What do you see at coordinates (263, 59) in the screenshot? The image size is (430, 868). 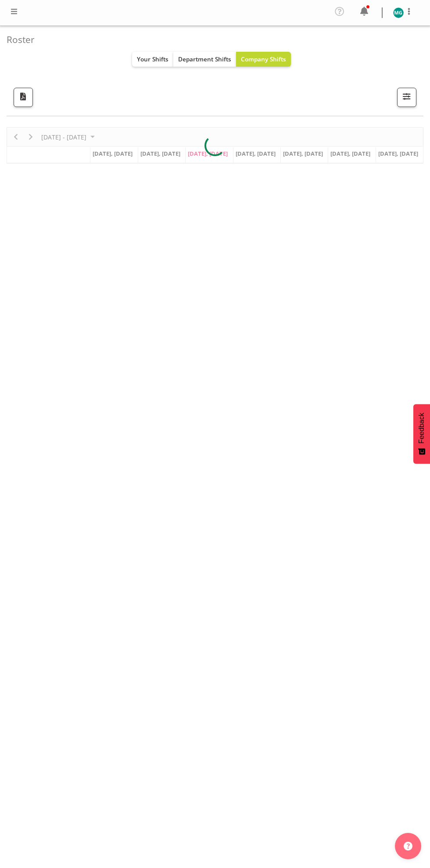 I see `button: Company Shifts` at bounding box center [263, 59].